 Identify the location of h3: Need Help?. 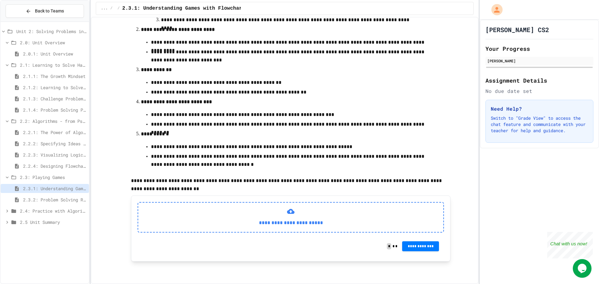
(540, 109).